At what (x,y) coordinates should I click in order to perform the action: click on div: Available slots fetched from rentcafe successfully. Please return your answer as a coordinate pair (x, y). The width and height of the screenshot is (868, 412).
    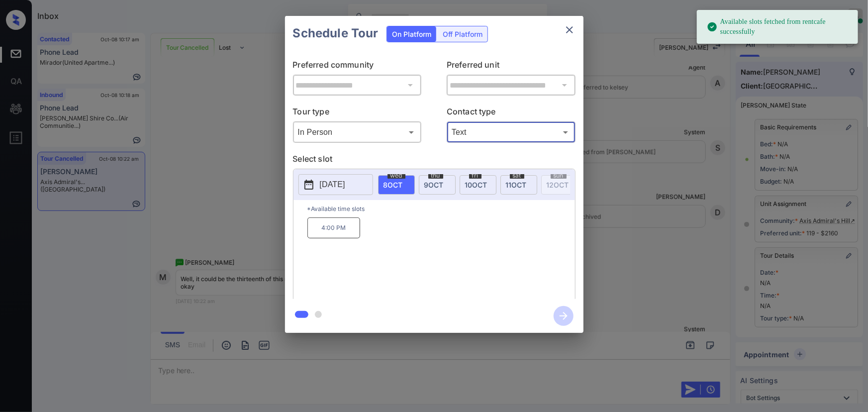
    Looking at the image, I should click on (778, 27).